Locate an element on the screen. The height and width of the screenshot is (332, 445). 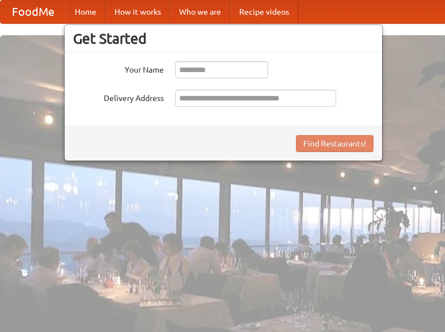
label: Your Name is located at coordinates (119, 68).